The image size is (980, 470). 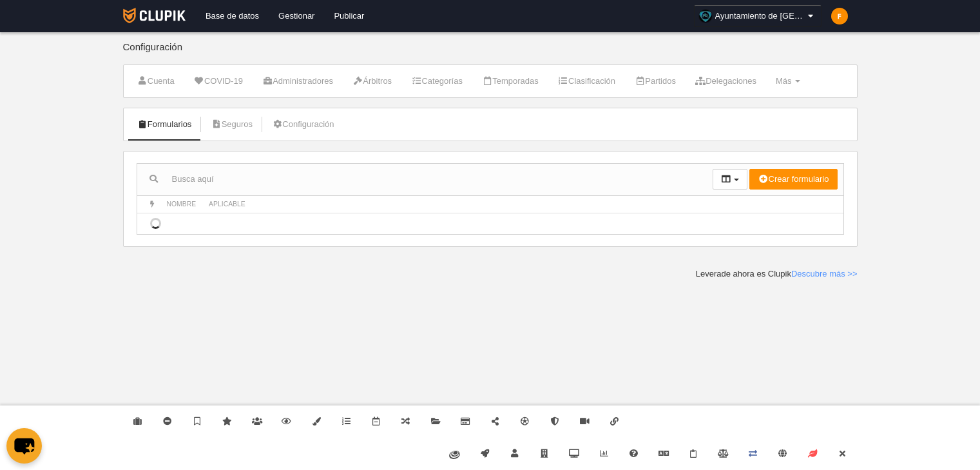 I want to click on span: Aplicable, so click(x=226, y=203).